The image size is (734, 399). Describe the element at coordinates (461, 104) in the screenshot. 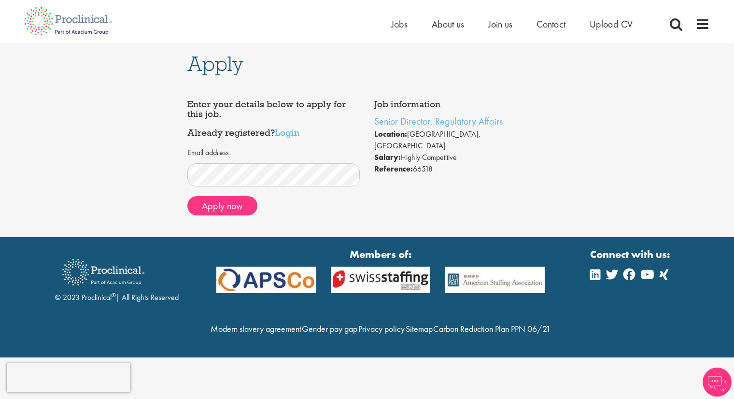

I see `h4: Job information` at that location.